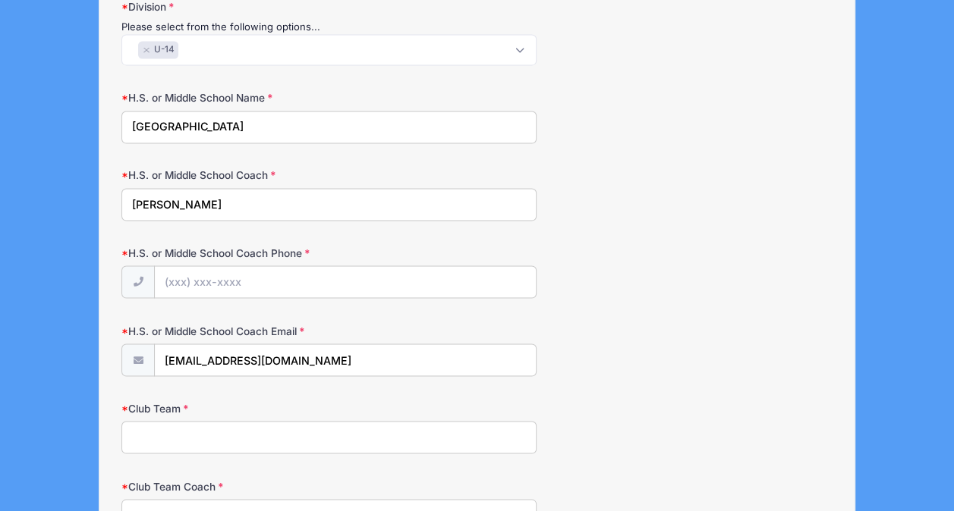 This screenshot has width=954, height=511. Describe the element at coordinates (158, 49) in the screenshot. I see `li: U-14` at that location.